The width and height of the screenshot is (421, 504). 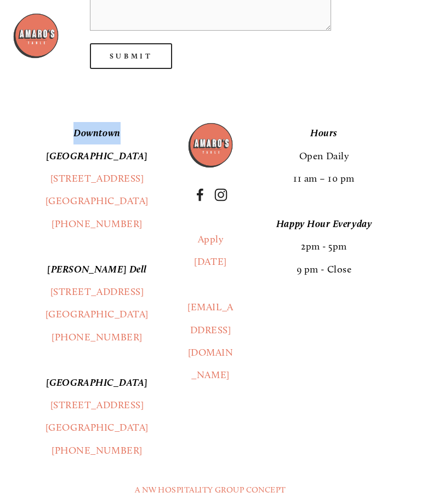 What do you see at coordinates (200, 195) in the screenshot?
I see `a: Facebook` at bounding box center [200, 195].